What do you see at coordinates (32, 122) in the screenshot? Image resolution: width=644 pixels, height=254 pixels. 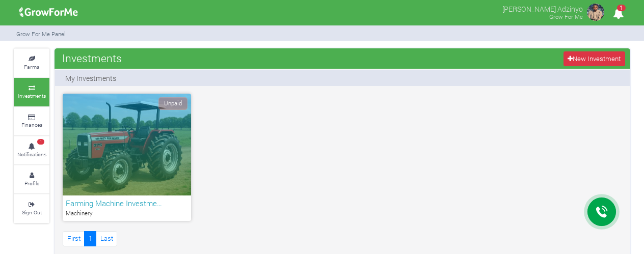 I see `a: Finances` at bounding box center [32, 122].